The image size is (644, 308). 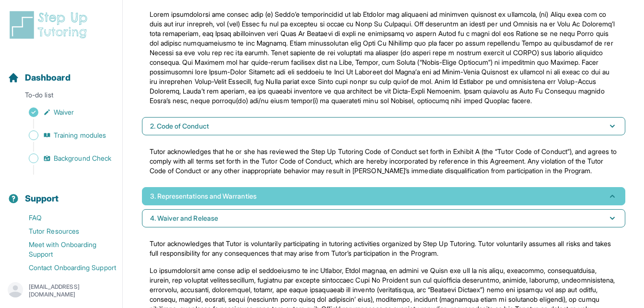 I want to click on p: Tutor acknowledges that he or she has reviewed the Step Up Tutoring Code of Conduct set forth in ..., so click(x=383, y=161).